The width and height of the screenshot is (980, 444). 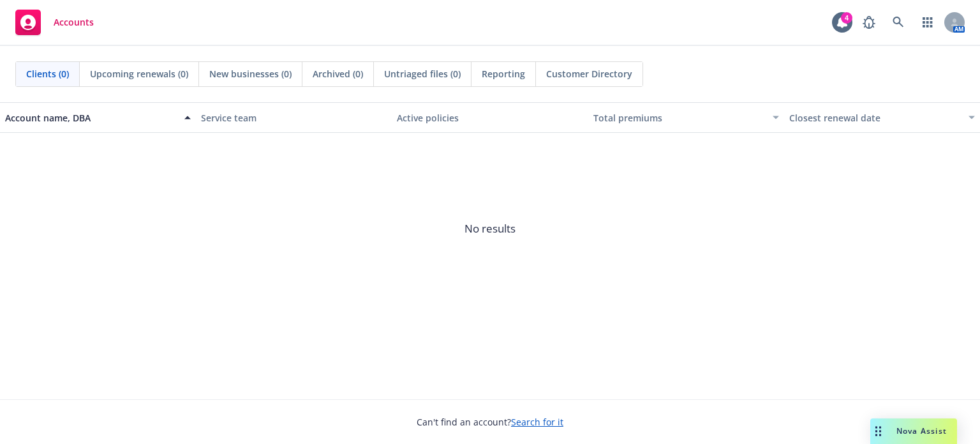 What do you see at coordinates (537, 421) in the screenshot?
I see `a: Search for it` at bounding box center [537, 421].